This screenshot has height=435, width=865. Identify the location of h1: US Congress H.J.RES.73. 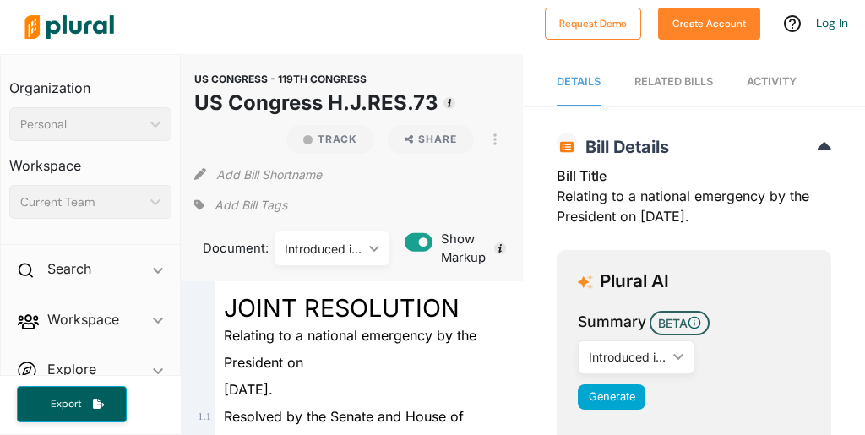
(316, 103).